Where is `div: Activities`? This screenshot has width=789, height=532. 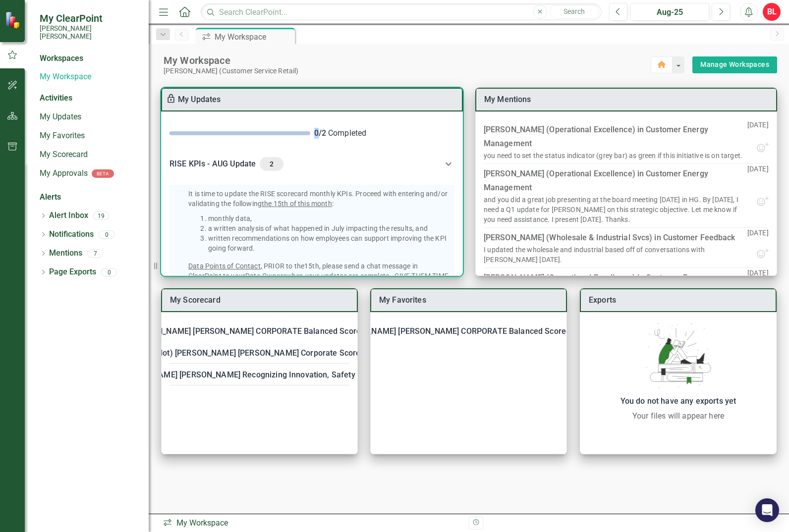
div: Activities is located at coordinates (89, 98).